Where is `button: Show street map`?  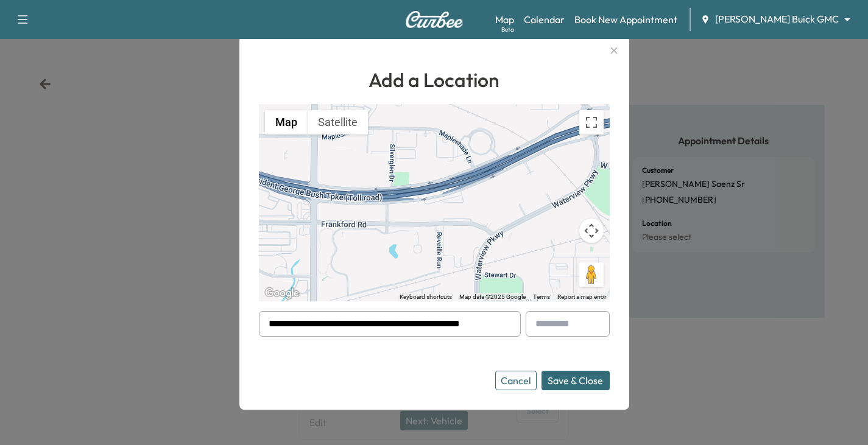
button: Show street map is located at coordinates (286, 123).